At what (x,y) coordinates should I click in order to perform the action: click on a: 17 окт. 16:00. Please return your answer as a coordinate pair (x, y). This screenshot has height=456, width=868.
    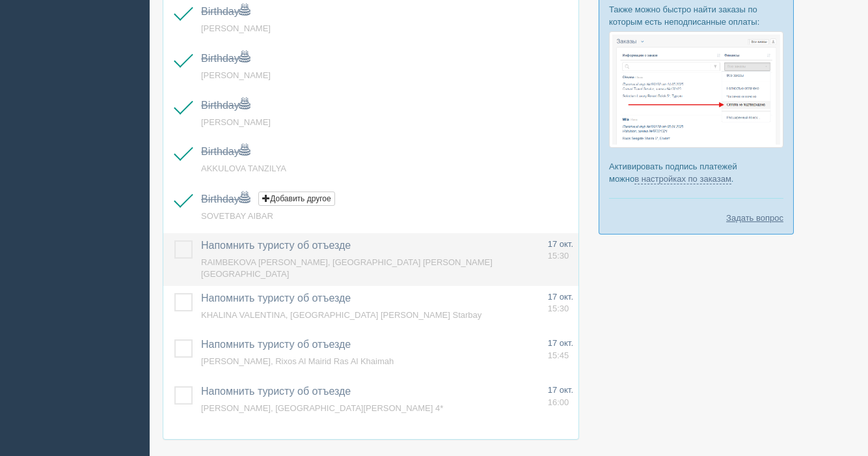
    Looking at the image, I should click on (560, 396).